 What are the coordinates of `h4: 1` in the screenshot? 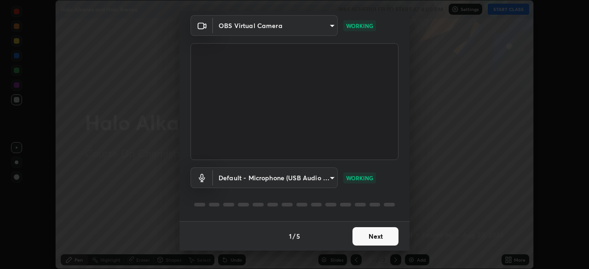 It's located at (290, 236).